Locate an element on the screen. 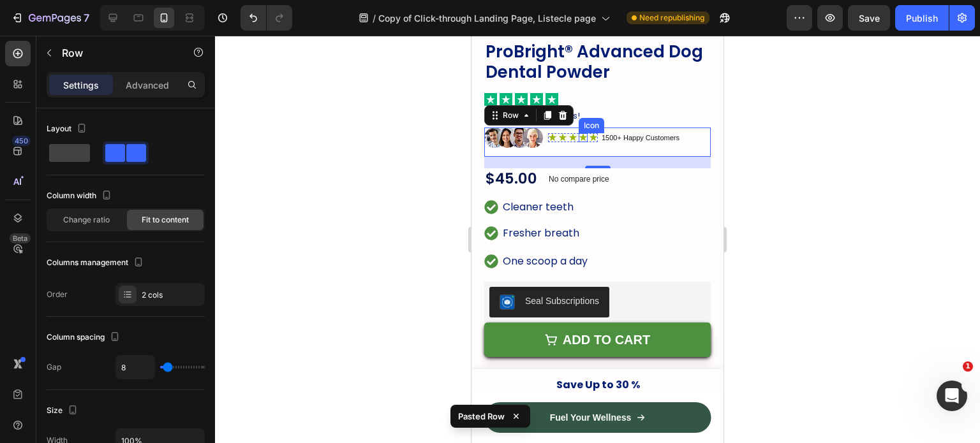  a: Fuel Your Wellness is located at coordinates (126, 382).